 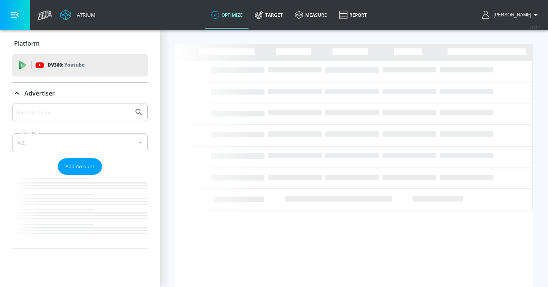 I want to click on label: Sort By, so click(x=30, y=133).